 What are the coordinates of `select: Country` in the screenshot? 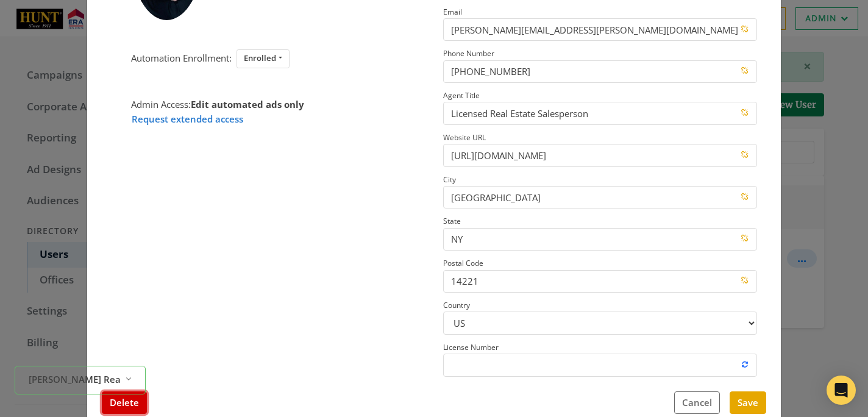 It's located at (600, 322).